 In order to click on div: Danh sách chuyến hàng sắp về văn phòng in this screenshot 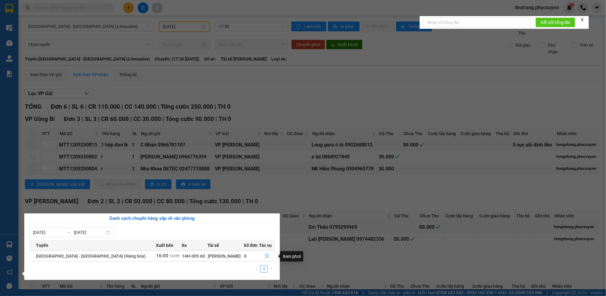, I will do `click(152, 219)`.